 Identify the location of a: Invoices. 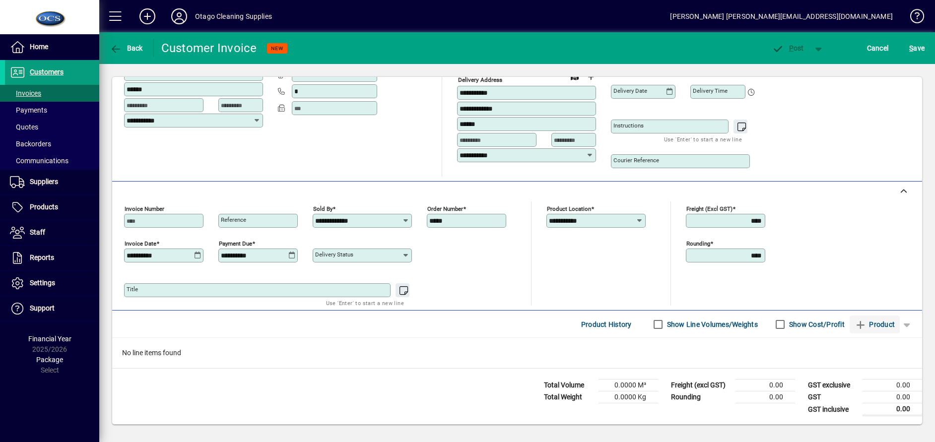
(52, 93).